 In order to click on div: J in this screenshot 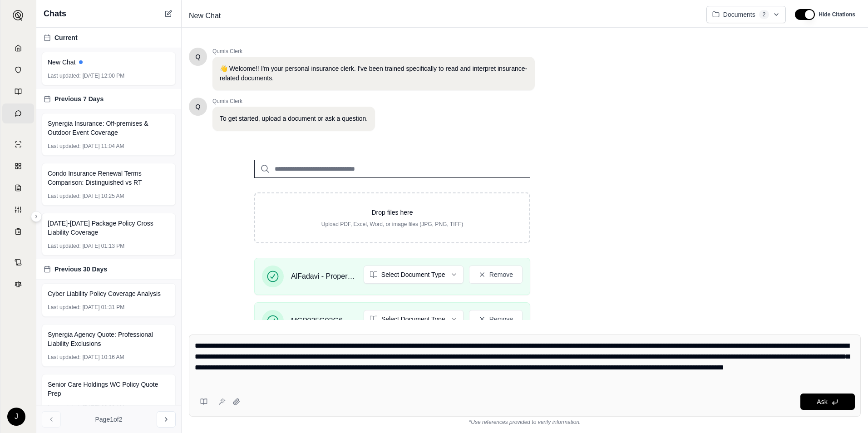, I will do `click(16, 416)`.